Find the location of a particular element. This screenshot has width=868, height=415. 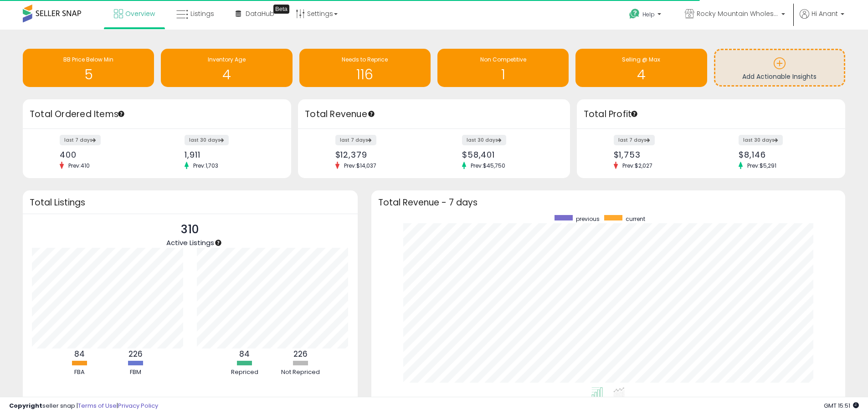

span: Needs to Reprice is located at coordinates (364, 59).